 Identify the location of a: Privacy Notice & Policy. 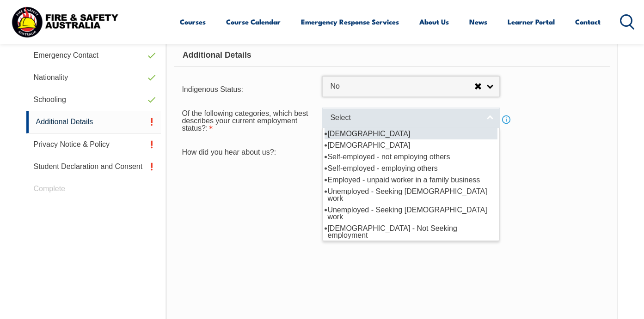
(94, 144).